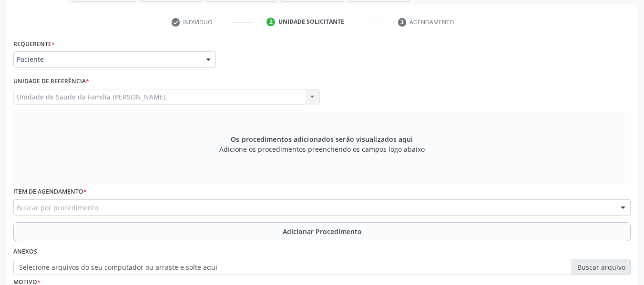 This screenshot has height=285, width=644. Describe the element at coordinates (51, 81) in the screenshot. I see `label: Unidade de referência` at that location.